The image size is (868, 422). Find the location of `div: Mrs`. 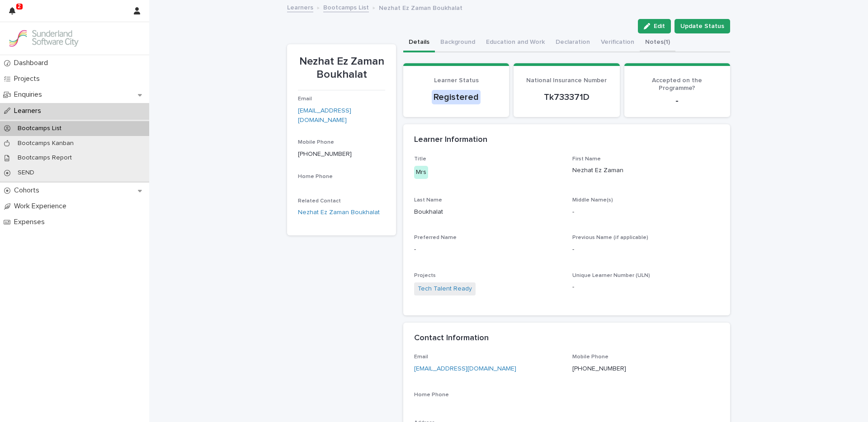

div: Mrs is located at coordinates (421, 172).